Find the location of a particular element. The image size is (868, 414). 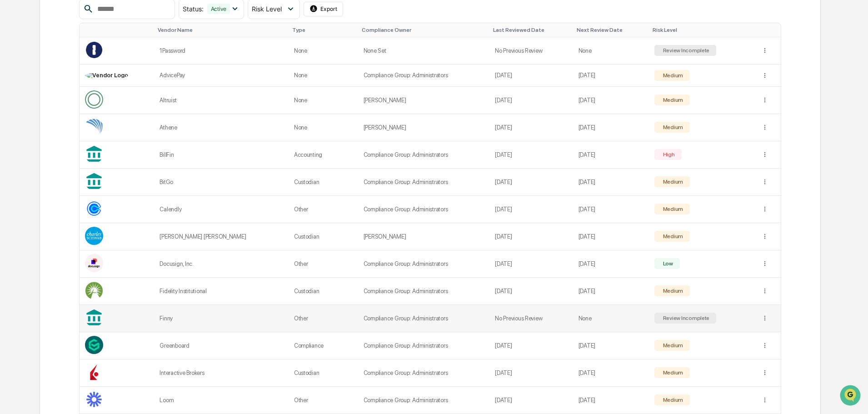

span: Preclearance is located at coordinates (38, 119).